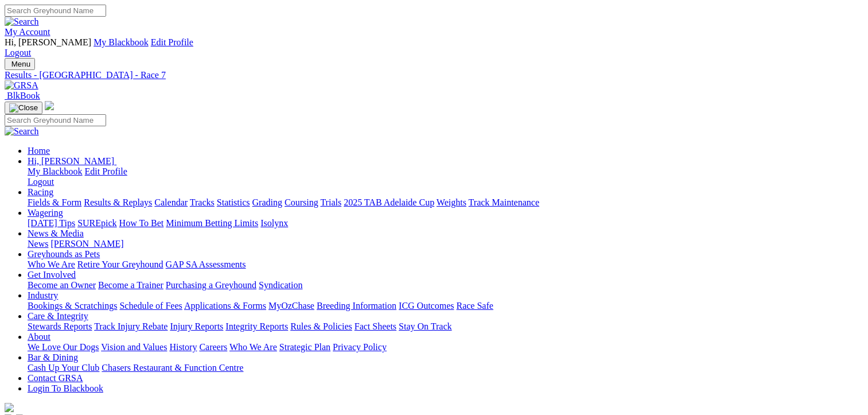 Image resolution: width=868 pixels, height=415 pixels. I want to click on a: Racing, so click(40, 192).